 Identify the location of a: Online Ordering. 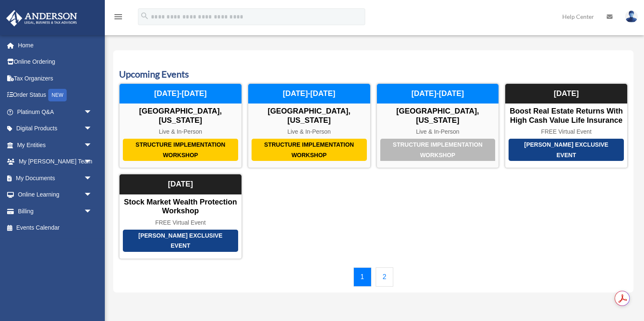
(55, 62).